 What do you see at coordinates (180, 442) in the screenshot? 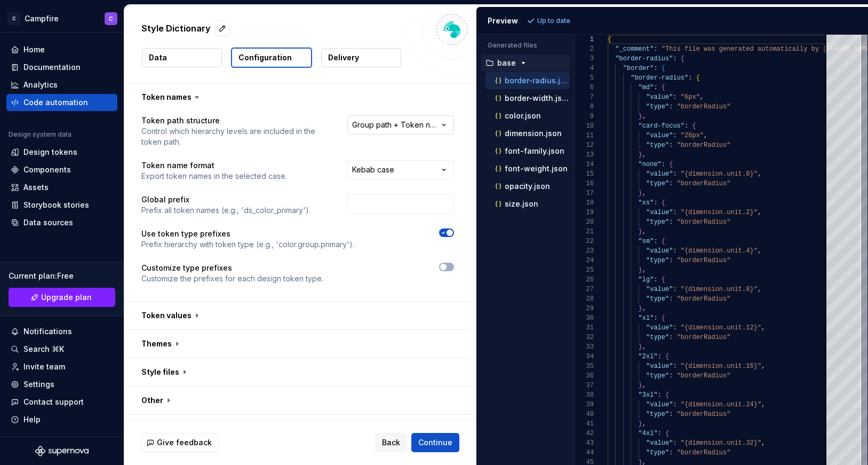
I see `button: Give feedback` at bounding box center [180, 442].